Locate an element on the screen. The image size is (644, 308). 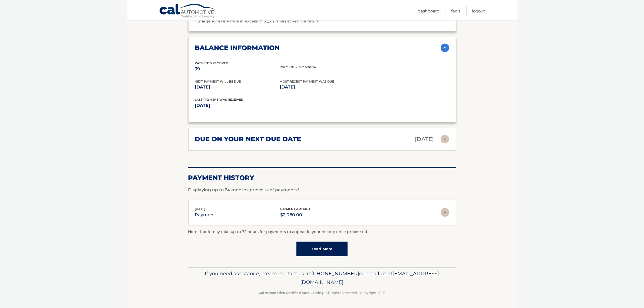
img: accordion-active.svg is located at coordinates (445, 48).